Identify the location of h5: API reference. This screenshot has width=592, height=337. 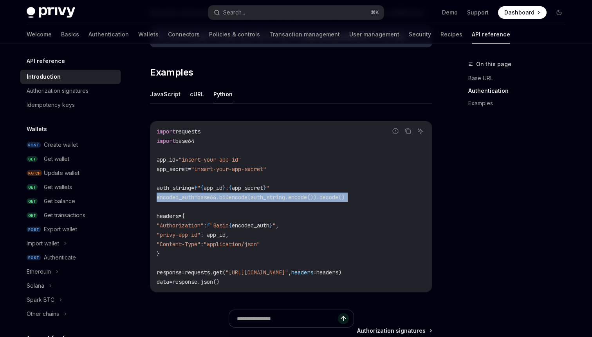
(46, 61).